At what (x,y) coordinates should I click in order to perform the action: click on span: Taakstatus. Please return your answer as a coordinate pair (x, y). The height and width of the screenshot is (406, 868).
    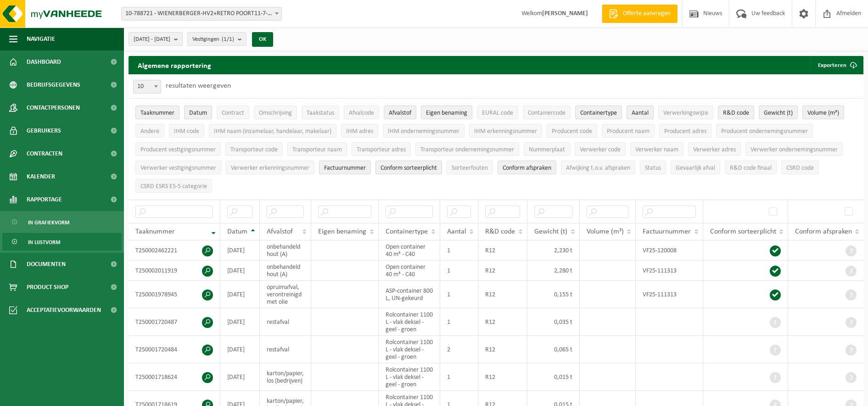
    Looking at the image, I should click on (320, 113).